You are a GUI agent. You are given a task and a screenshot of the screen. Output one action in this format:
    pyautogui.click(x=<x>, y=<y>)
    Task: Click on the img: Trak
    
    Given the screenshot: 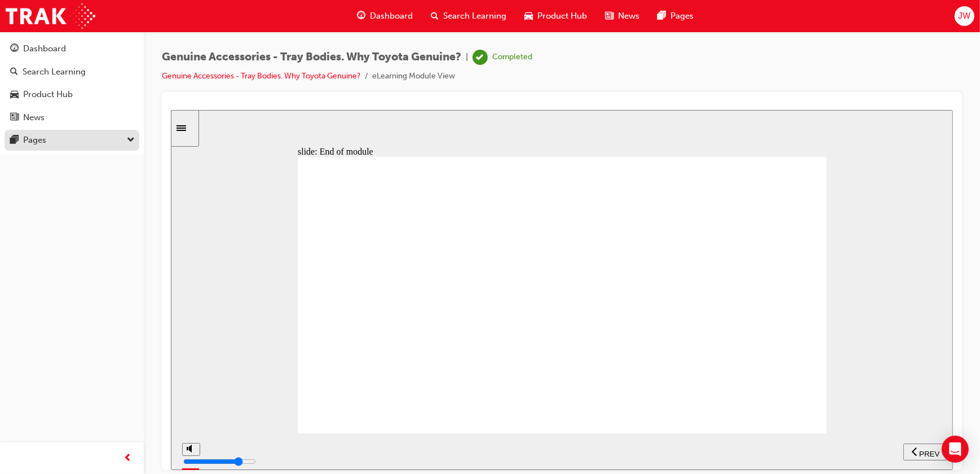 What is the action you would take?
    pyautogui.click(x=50, y=15)
    